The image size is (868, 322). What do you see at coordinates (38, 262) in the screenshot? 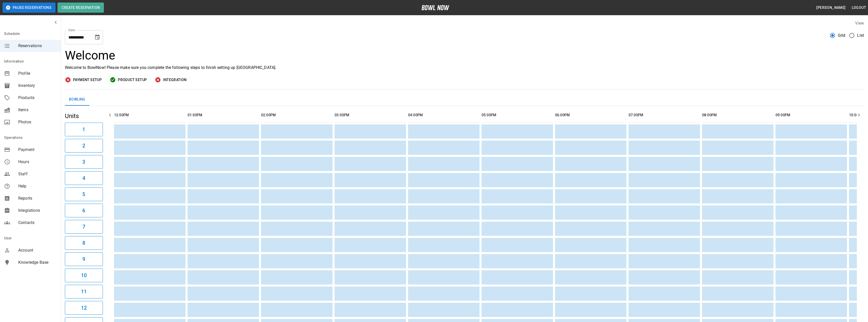
I see `span: Knowledge Base` at bounding box center [38, 262].